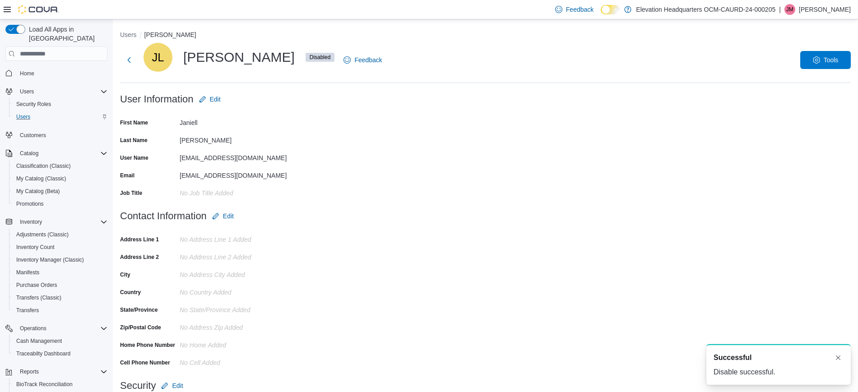 Image resolution: width=858 pixels, height=392 pixels. Describe the element at coordinates (60, 385) in the screenshot. I see `span: BioTrack Reconciliation` at that location.